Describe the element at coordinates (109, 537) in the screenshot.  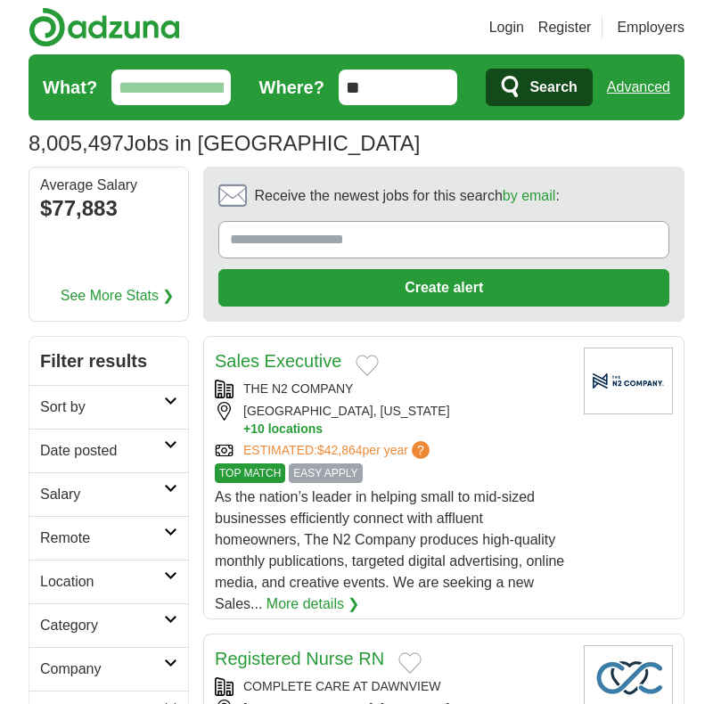
I see `a: Remote` at that location.